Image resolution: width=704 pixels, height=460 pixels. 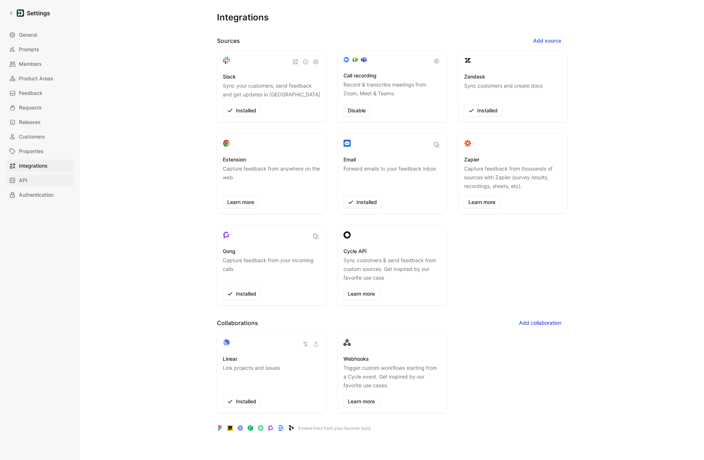 What do you see at coordinates (31, 93) in the screenshot?
I see `span: Feedback` at bounding box center [31, 93].